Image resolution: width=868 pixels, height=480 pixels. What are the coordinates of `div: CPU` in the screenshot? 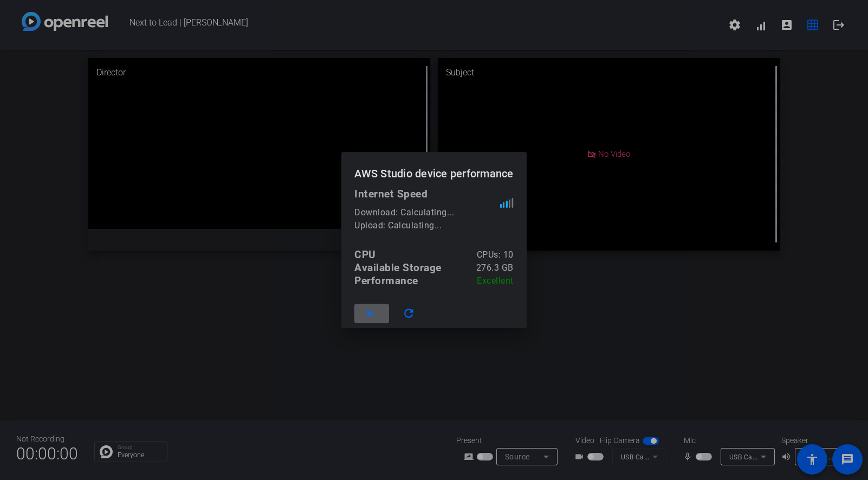 It's located at (365, 255).